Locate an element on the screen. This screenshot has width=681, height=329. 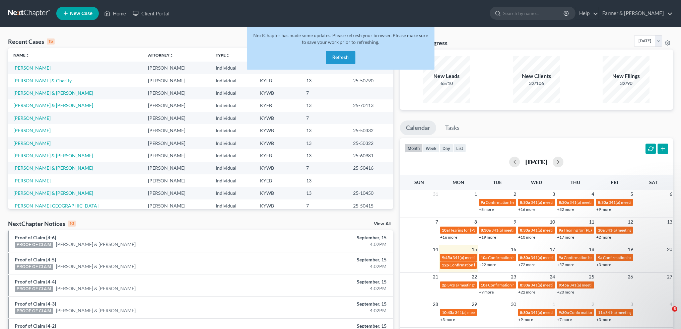
span: 13 is located at coordinates (669, 222).